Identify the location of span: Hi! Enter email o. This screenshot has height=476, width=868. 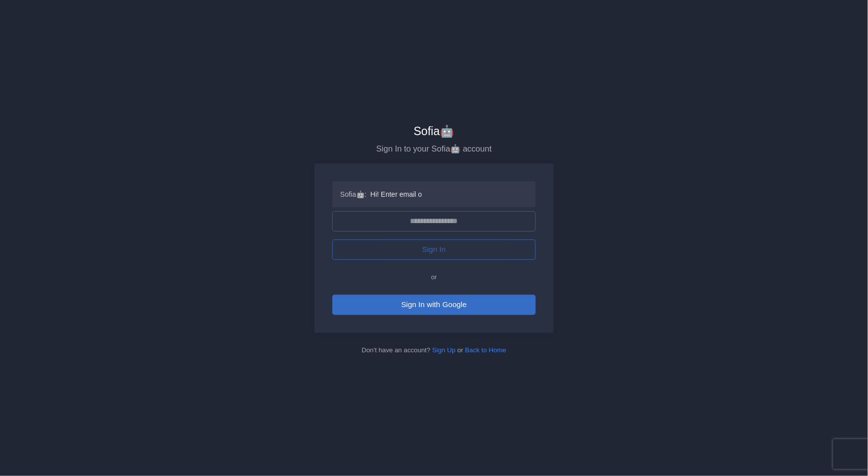
(396, 194).